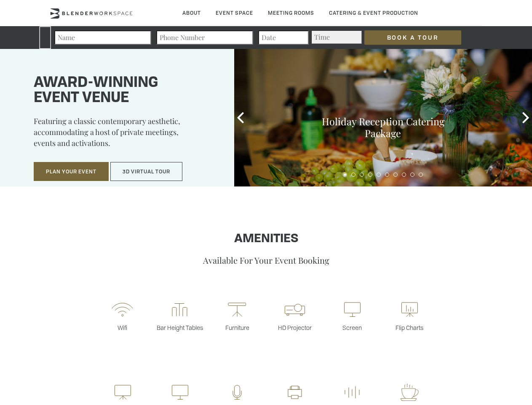 The width and height of the screenshot is (532, 405). What do you see at coordinates (71, 172) in the screenshot?
I see `button: Plan Your Event` at bounding box center [71, 172].